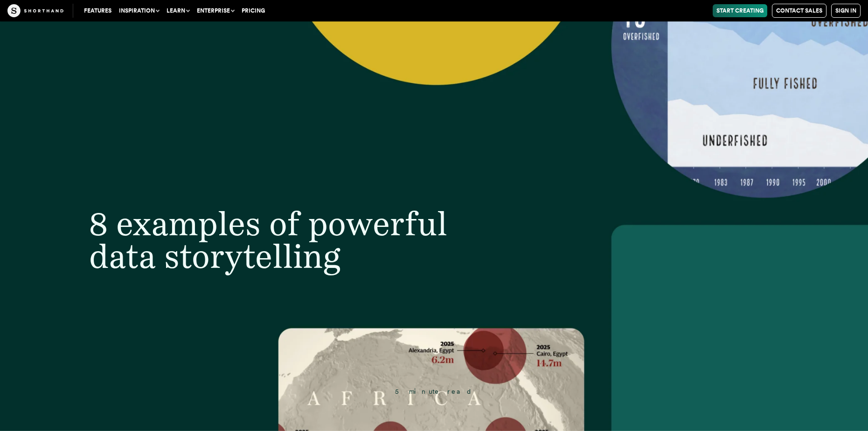  What do you see at coordinates (98, 11) in the screenshot?
I see `a: Features` at bounding box center [98, 11].